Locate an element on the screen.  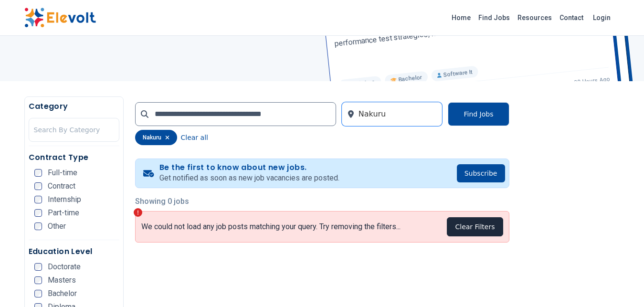
span: Doctorate is located at coordinates (64, 267).